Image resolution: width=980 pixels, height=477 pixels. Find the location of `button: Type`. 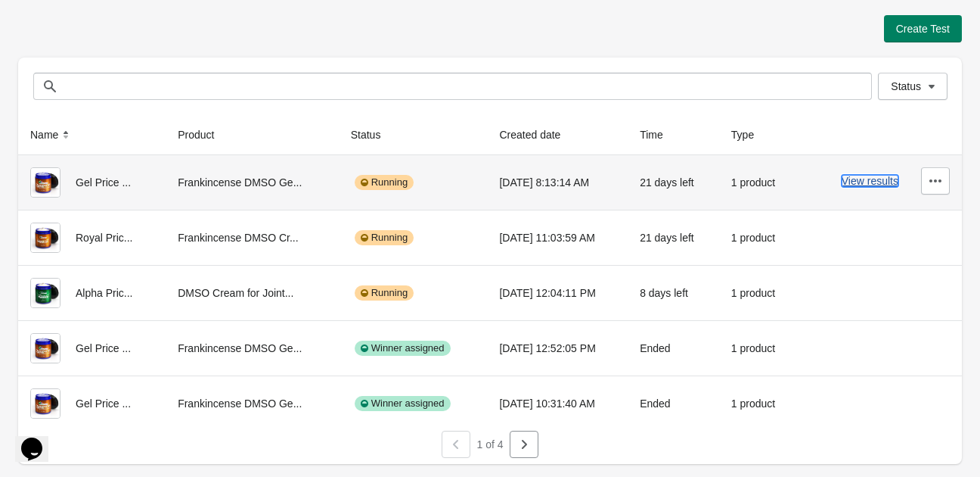

button: Type is located at coordinates (751, 135).